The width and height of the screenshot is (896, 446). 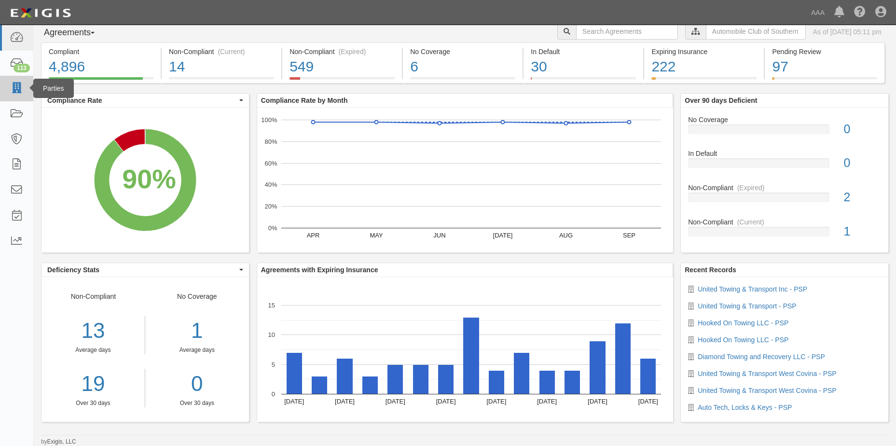 I want to click on text: 20%, so click(x=271, y=206).